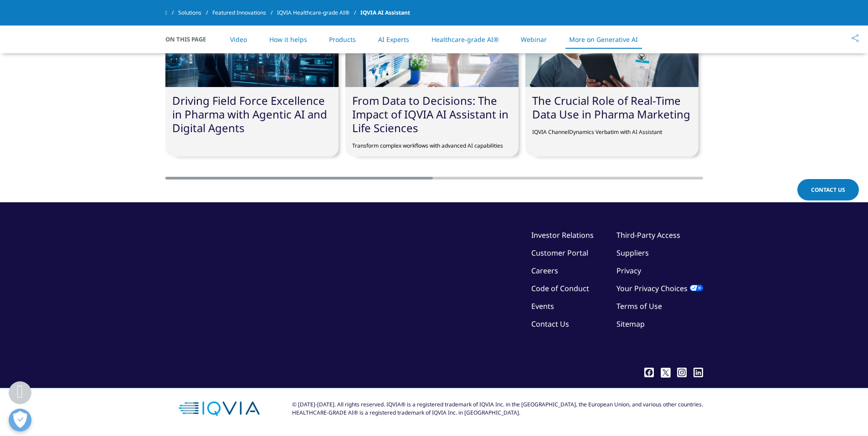 This screenshot has height=436, width=868. Describe the element at coordinates (560, 253) in the screenshot. I see `a: Customer Portal` at that location.